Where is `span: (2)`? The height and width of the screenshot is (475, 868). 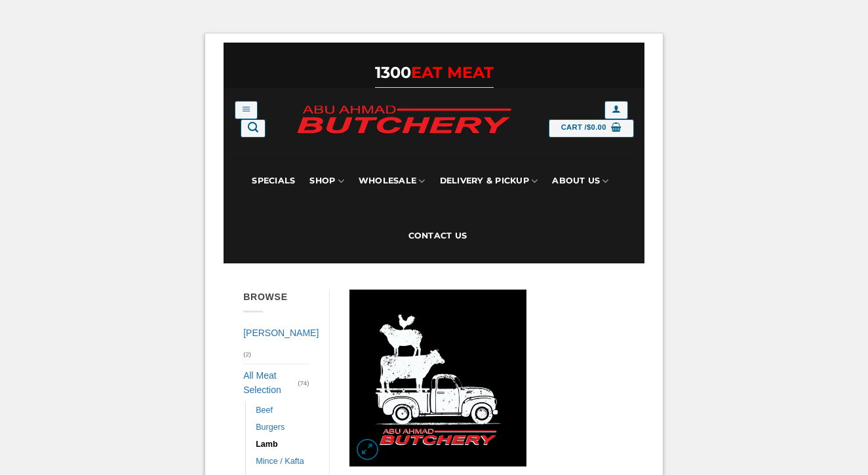
span: (2) is located at coordinates (247, 353).